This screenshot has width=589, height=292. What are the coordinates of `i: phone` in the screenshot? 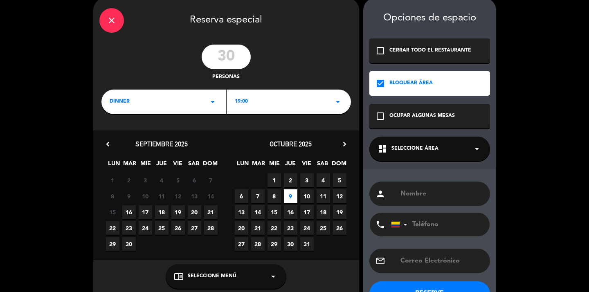 It's located at (381, 225).